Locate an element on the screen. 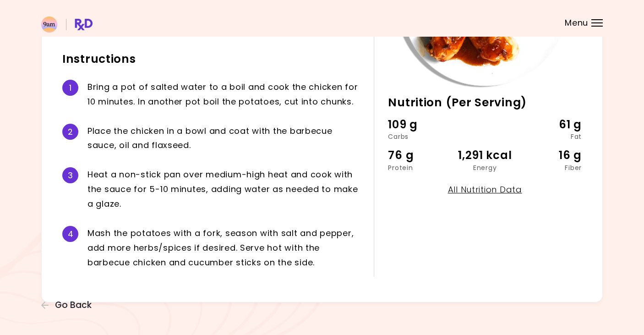  div: Protein is located at coordinates (420, 168).